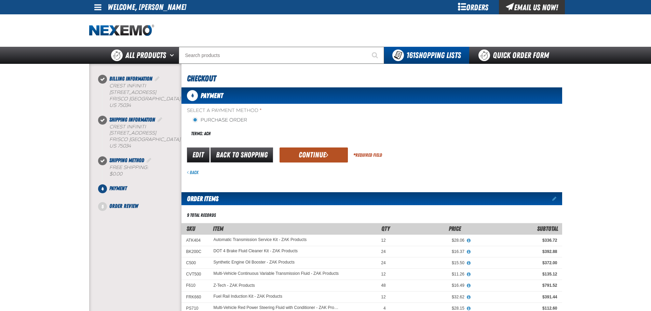  What do you see at coordinates (547, 229) in the screenshot?
I see `span: Subtotal` at bounding box center [547, 229].